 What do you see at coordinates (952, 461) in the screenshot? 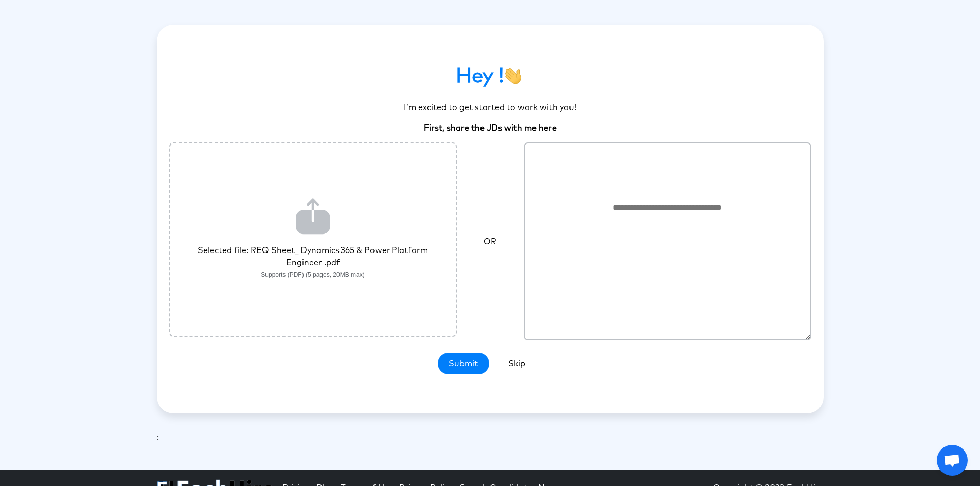
I see `a: Open chat` at bounding box center [952, 461].